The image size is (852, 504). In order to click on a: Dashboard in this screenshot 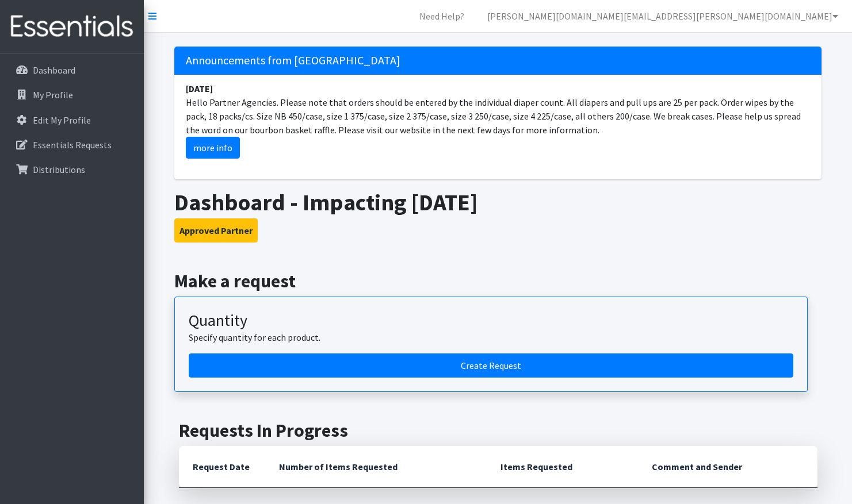, I will do `click(72, 70)`.